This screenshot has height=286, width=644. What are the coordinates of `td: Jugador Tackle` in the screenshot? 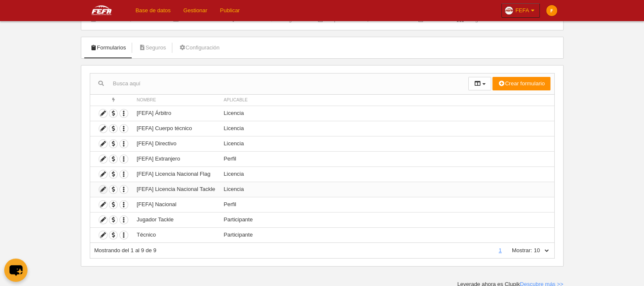 It's located at (175, 220).